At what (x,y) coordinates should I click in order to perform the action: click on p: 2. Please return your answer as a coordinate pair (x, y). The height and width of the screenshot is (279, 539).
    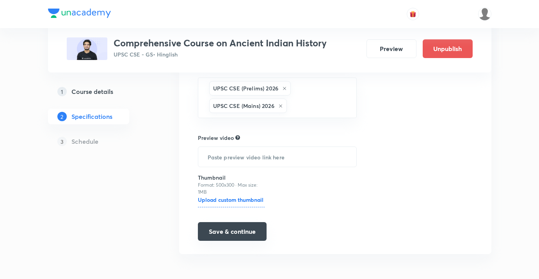
    Looking at the image, I should click on (62, 117).